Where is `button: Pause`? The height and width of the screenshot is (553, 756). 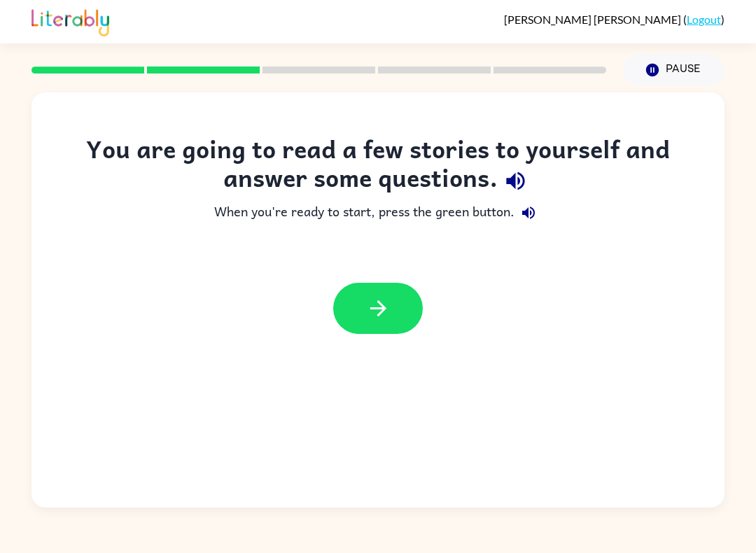
button: Pause is located at coordinates (674, 70).